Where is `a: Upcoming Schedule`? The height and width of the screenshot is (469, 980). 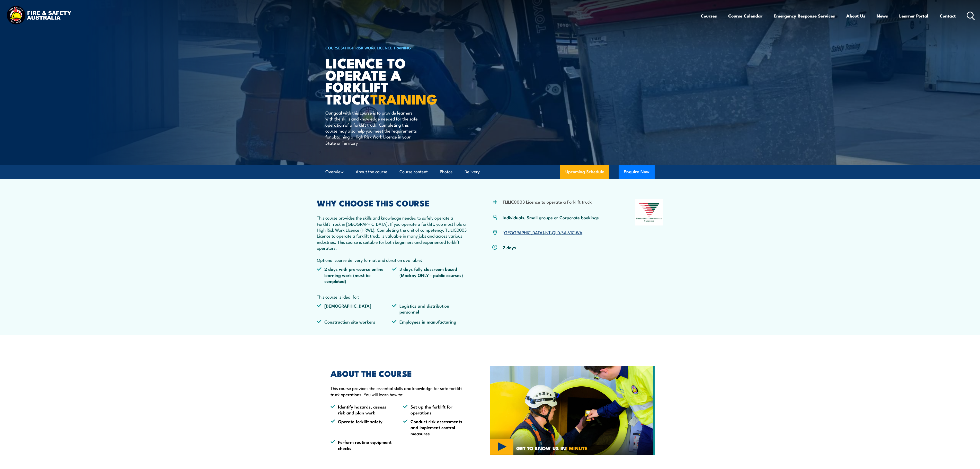 a: Upcoming Schedule is located at coordinates (585, 172).